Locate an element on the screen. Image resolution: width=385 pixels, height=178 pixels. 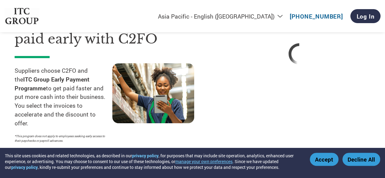
a: Log In is located at coordinates (365, 16).